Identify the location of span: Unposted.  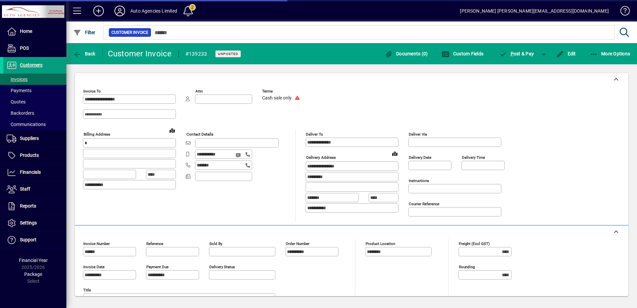
(228, 54).